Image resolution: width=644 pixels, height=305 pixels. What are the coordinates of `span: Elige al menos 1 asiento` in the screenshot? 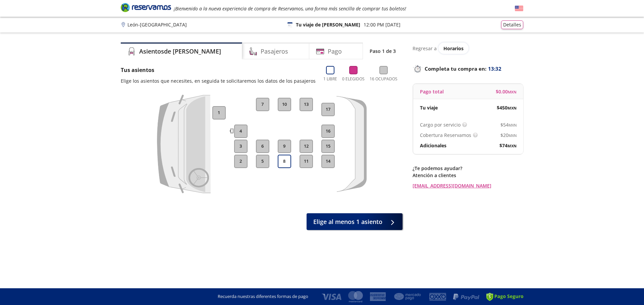 It's located at (348, 222).